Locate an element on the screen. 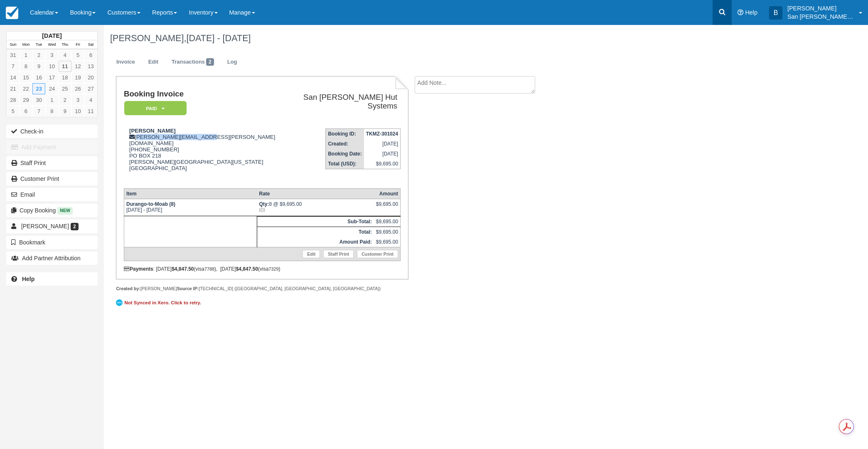  a: 17 is located at coordinates (52, 77).